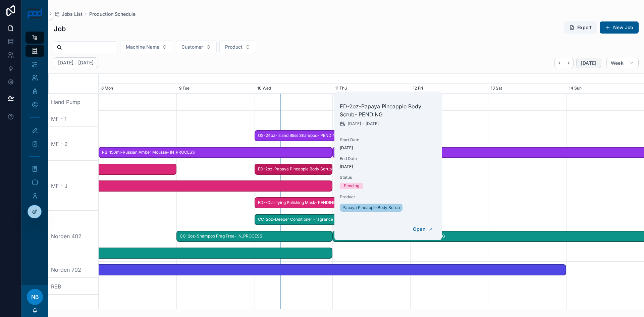 Image resolution: width=644 pixels, height=317 pixels. What do you see at coordinates (215, 152) in the screenshot?
I see `span: PB-150ml-Russian Amber Mousse- IN_PROCESS` at bounding box center [215, 152].